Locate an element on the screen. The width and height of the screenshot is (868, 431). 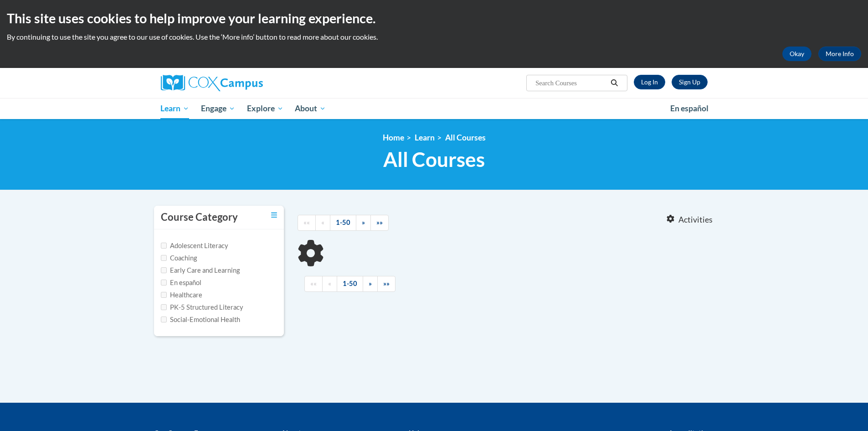
a: More Info is located at coordinates (840, 54).